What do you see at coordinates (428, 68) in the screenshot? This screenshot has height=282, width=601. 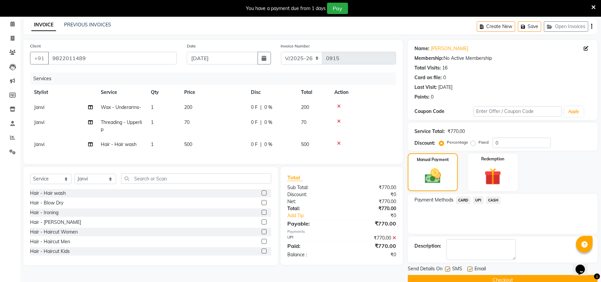 I see `div: Total Visits:` at bounding box center [428, 68].